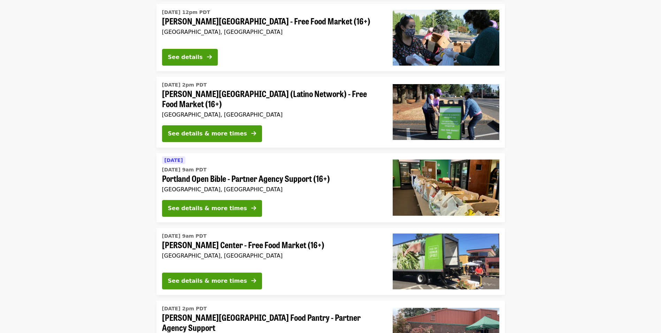 This screenshot has height=333, width=661. I want to click on button: See details, so click(190, 57).